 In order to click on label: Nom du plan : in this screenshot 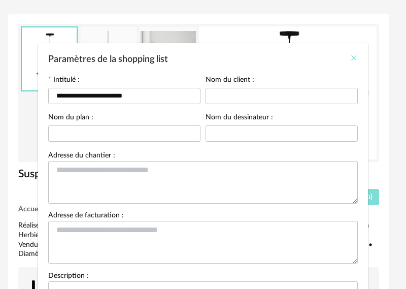, I will do `click(71, 118)`.